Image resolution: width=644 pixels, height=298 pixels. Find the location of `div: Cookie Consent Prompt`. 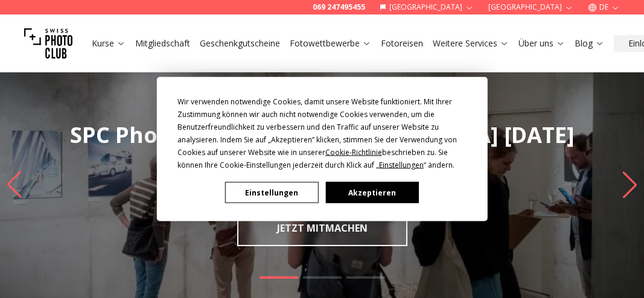

div: Cookie Consent Prompt is located at coordinates (321, 149).